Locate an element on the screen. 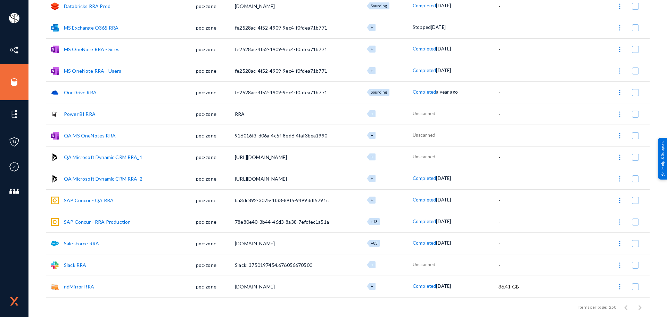 This screenshot has width=667, height=317. span: a year ago is located at coordinates (447, 92).